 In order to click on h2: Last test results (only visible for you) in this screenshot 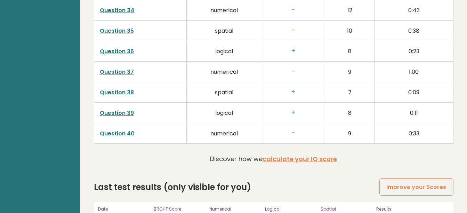, I will do `click(172, 187)`.